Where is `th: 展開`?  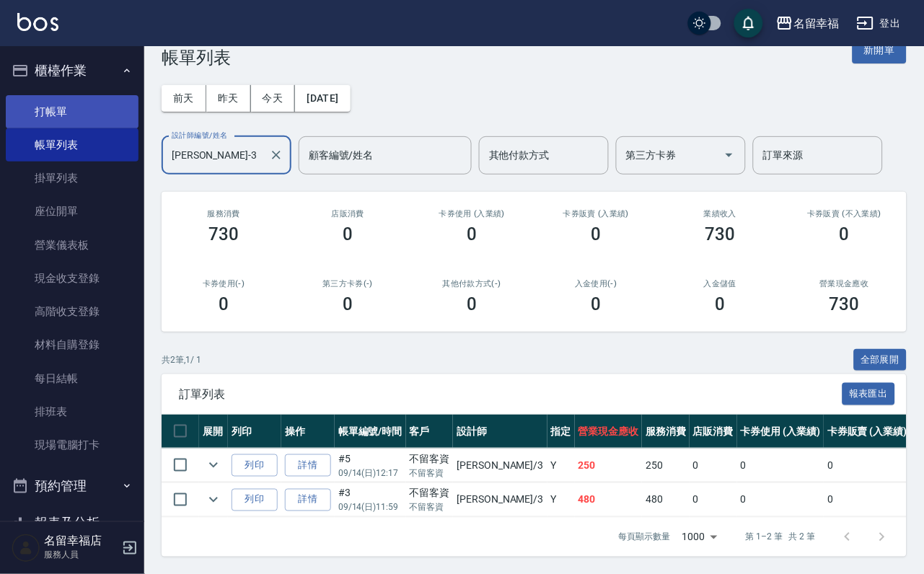 th: 展開 is located at coordinates (214, 432).